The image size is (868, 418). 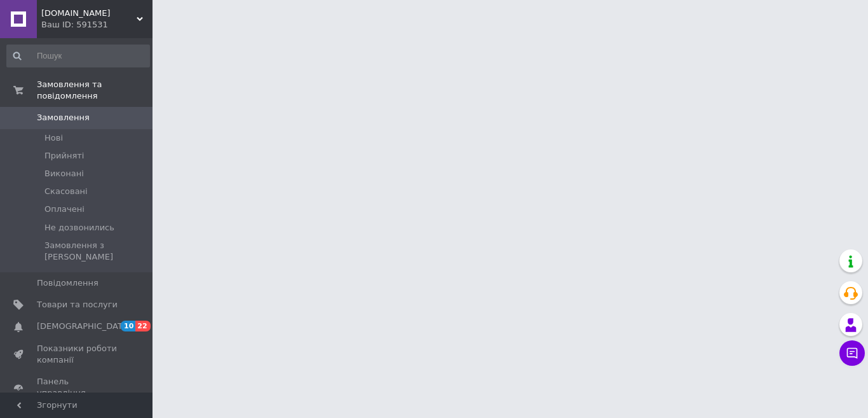 I want to click on span: Прийняті, so click(x=64, y=156).